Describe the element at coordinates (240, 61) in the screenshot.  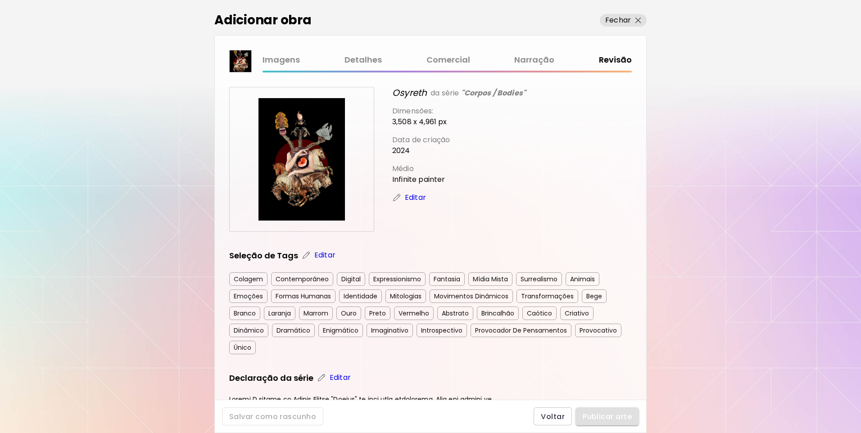
I see `img: thumbnail` at that location.